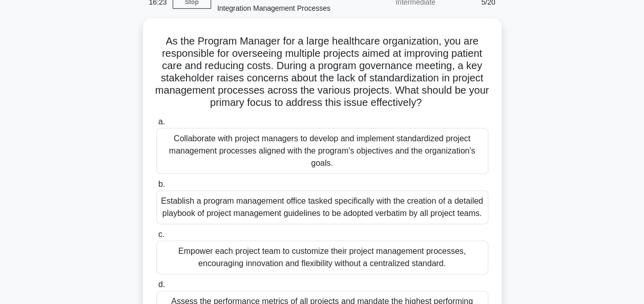  I want to click on div: Collaborate with project managers to develop and implement standardized project management proces..., so click(322, 151).